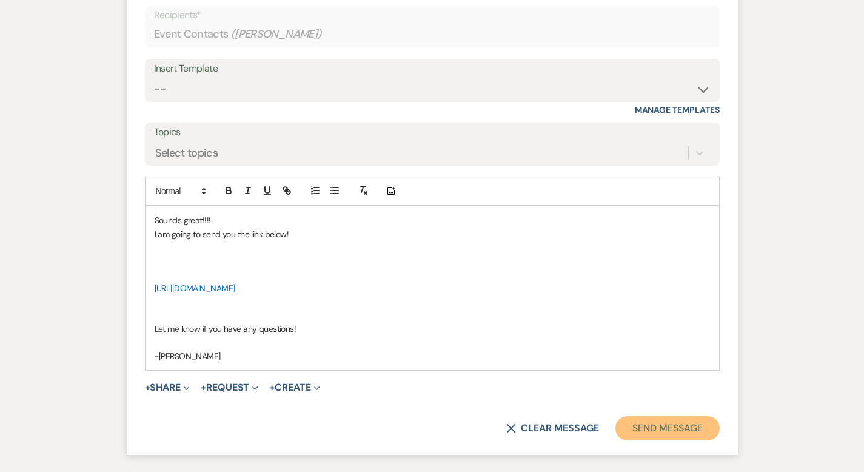 This screenshot has width=864, height=472. Describe the element at coordinates (432, 15) in the screenshot. I see `p: Recipients*` at that location.